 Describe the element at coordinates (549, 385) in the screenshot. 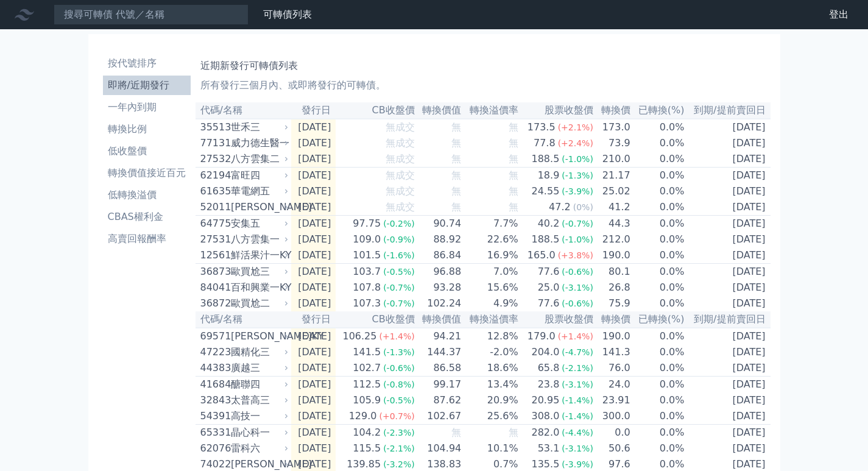

I see `div: 23.8` at that location.